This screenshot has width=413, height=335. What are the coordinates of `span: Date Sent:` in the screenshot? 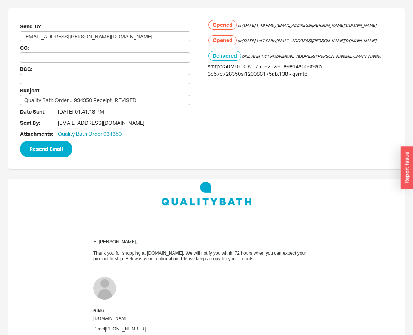 It's located at (39, 112).